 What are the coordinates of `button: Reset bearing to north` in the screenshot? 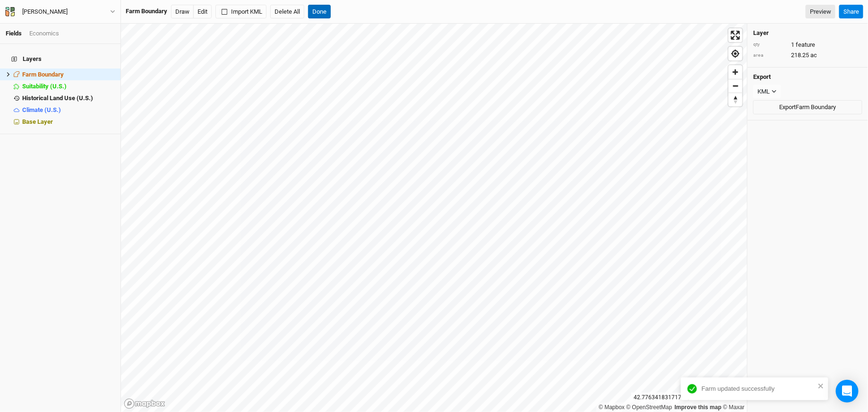 It's located at (735, 99).